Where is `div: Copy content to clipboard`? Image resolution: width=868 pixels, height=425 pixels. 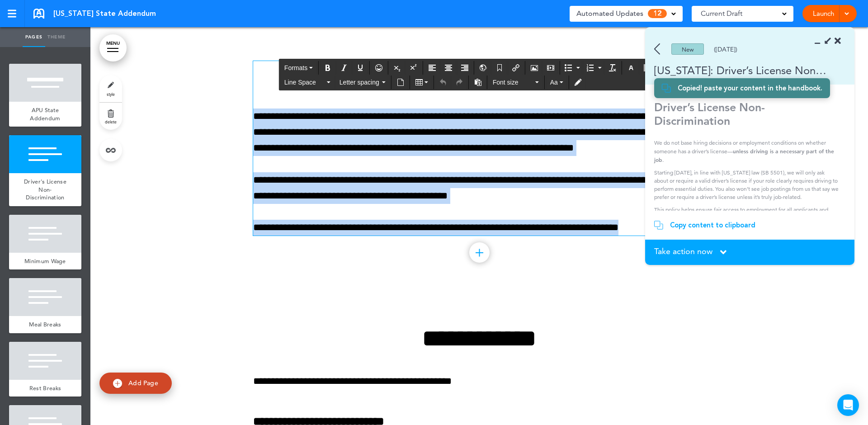 div: Copy content to clipboard is located at coordinates (712, 225).